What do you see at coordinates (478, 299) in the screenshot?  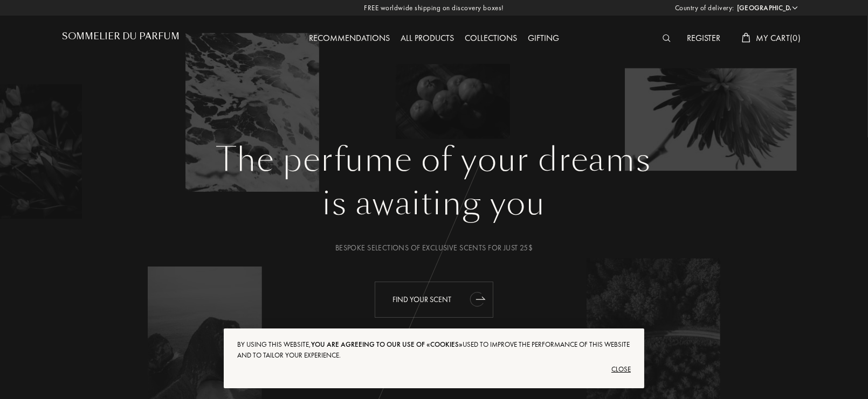 I see `div: animation` at bounding box center [478, 299].